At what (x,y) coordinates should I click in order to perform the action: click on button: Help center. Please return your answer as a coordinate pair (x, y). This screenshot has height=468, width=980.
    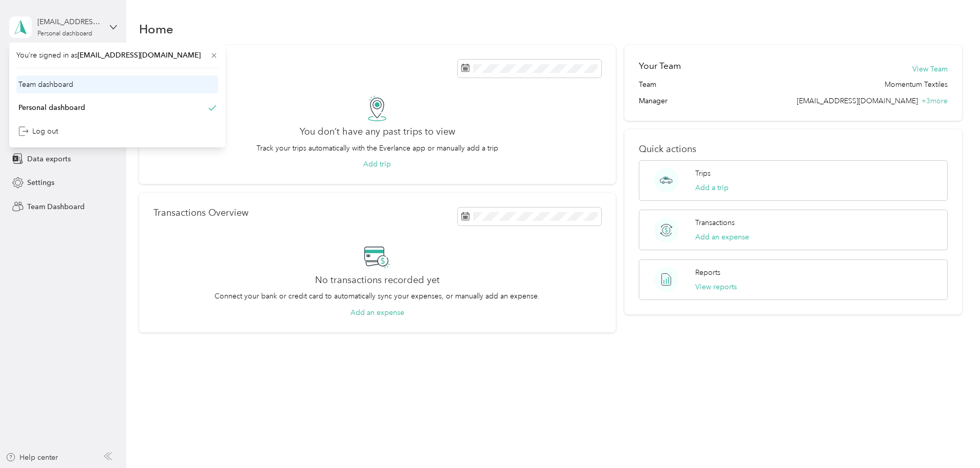
    Looking at the image, I should click on (32, 457).